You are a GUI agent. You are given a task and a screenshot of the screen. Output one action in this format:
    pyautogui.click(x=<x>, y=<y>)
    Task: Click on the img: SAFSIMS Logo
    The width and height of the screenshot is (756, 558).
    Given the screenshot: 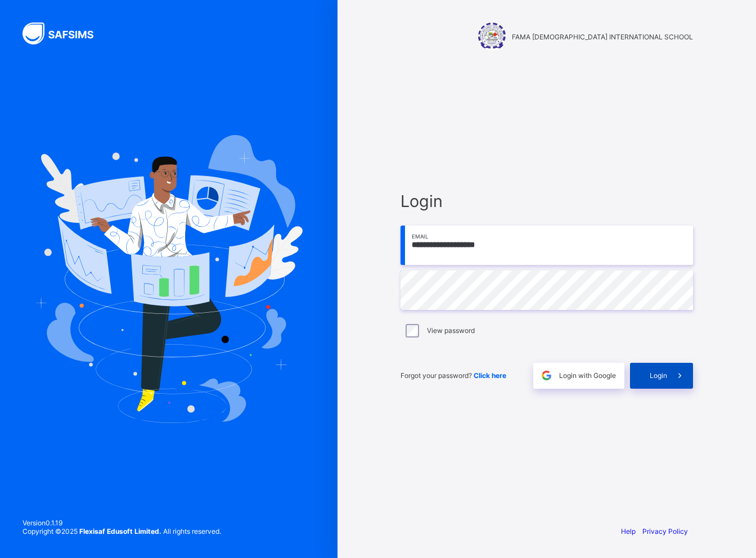 What is the action you would take?
    pyautogui.click(x=65, y=33)
    